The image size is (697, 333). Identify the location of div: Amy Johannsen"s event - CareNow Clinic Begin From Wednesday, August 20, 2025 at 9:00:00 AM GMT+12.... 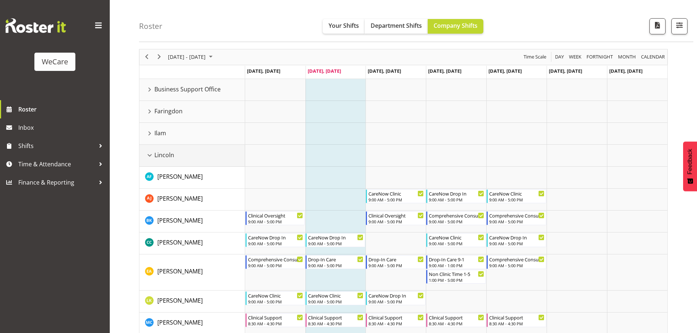
(395, 196).